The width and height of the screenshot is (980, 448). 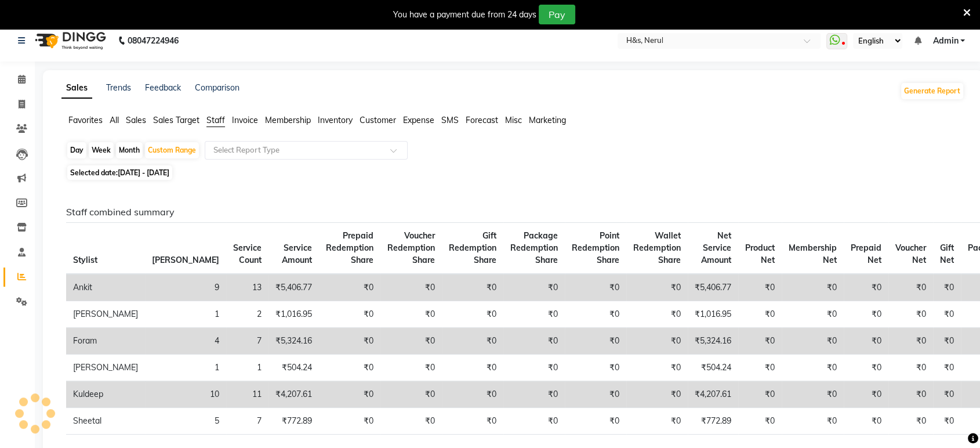 What do you see at coordinates (129, 150) in the screenshot?
I see `div: Month` at bounding box center [129, 150].